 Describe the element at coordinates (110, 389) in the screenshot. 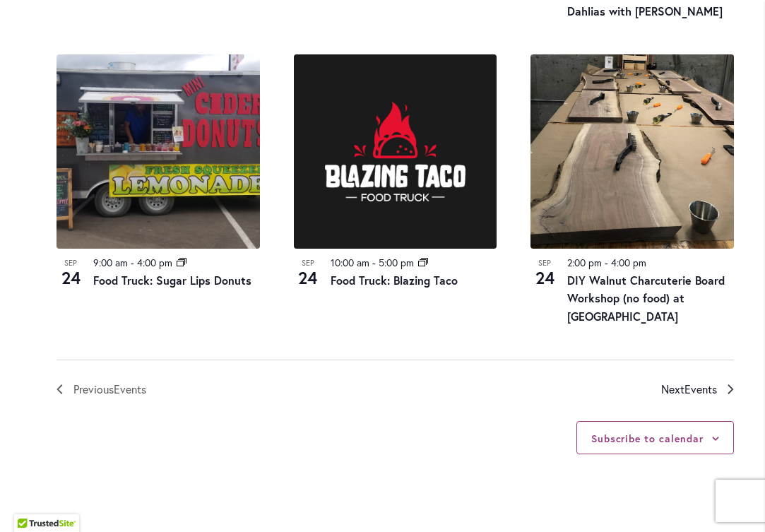

I see `span: Previous` at that location.